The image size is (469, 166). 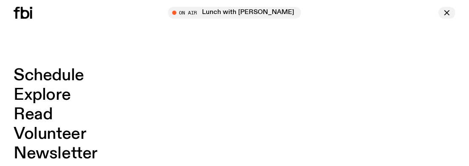 What do you see at coordinates (50, 134) in the screenshot?
I see `a: Volunteer` at bounding box center [50, 134].